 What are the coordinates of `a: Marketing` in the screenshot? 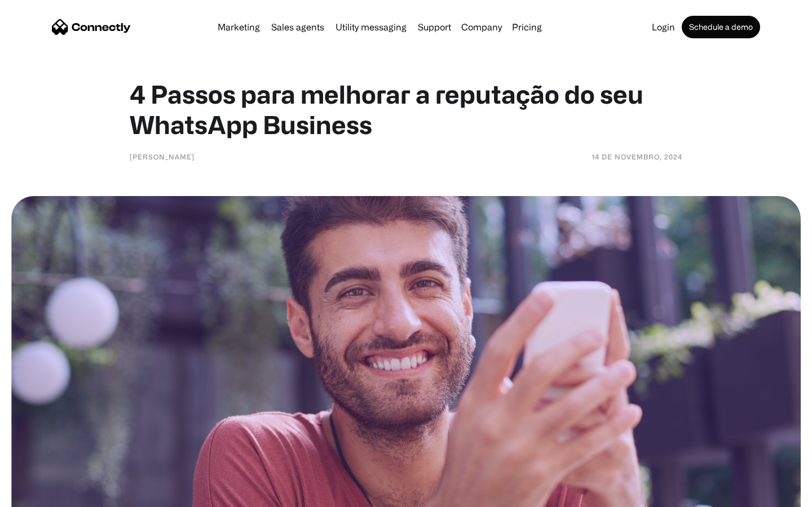 It's located at (238, 27).